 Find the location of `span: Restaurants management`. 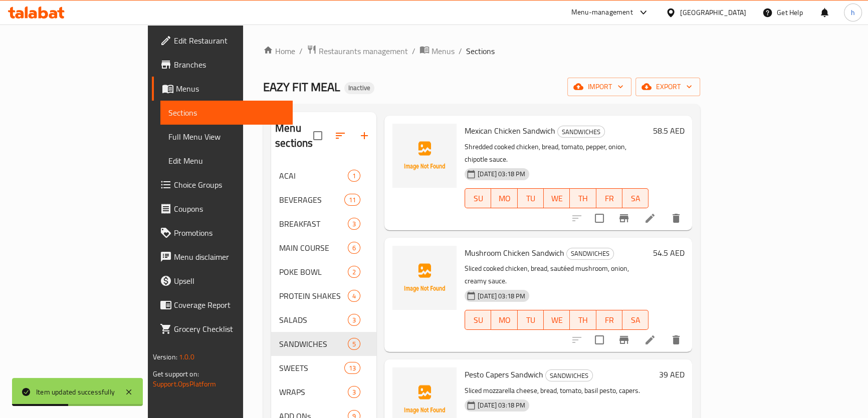

span: Restaurants management is located at coordinates (363, 51).